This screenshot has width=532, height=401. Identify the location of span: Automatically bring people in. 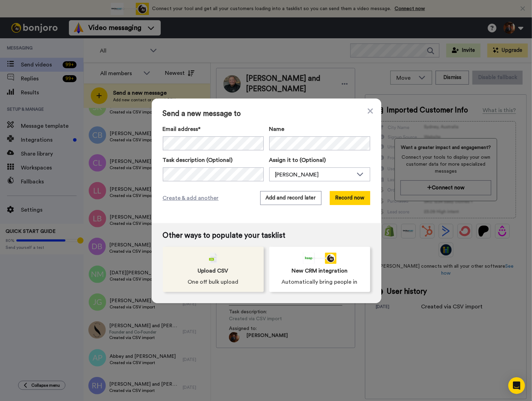
(320, 282).